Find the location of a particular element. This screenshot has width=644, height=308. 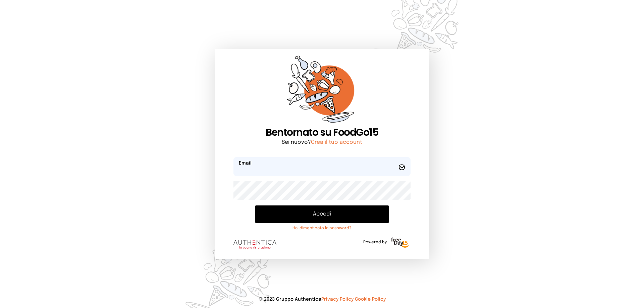

button: Accedi is located at coordinates (322, 215).